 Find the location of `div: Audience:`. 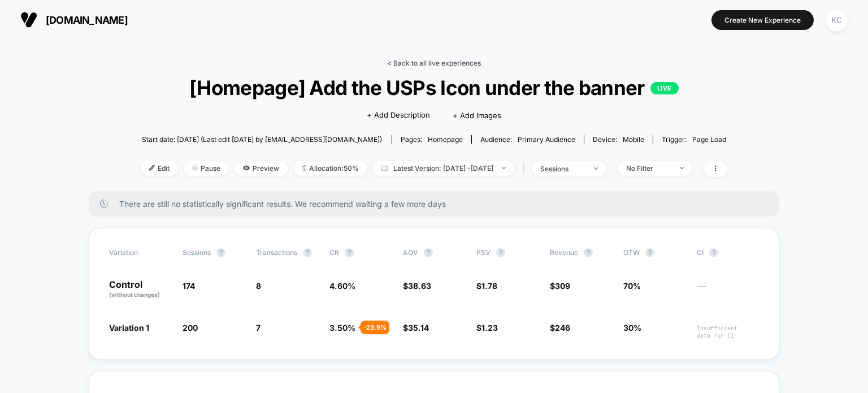

div: Audience: is located at coordinates (528, 139).